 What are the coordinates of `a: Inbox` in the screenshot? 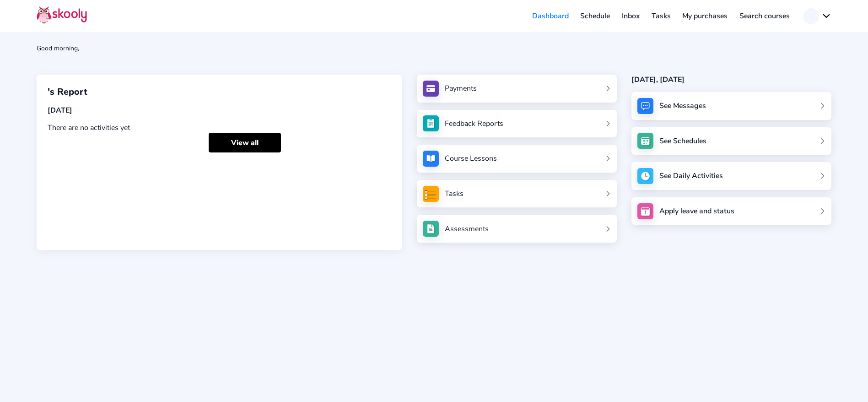 It's located at (630, 16).